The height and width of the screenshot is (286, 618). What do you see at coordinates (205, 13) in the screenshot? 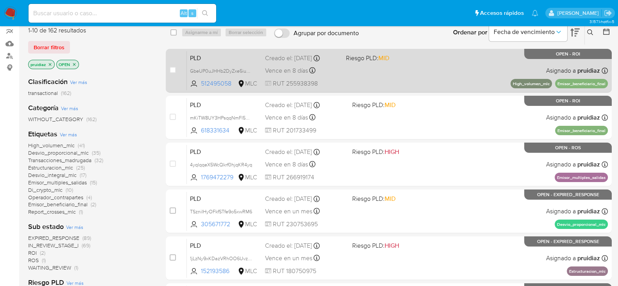
I see `button: search-icon` at bounding box center [205, 13].